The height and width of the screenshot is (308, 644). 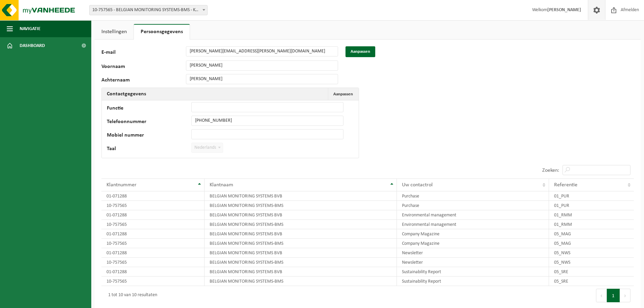 I want to click on span: Nederlands, so click(x=207, y=147).